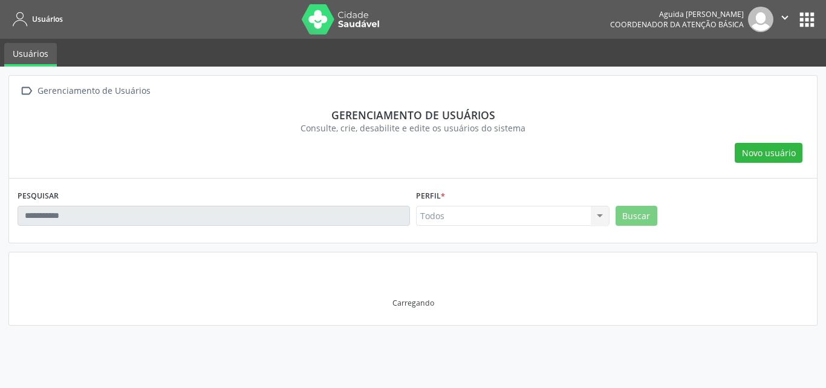  I want to click on a:  Gerenciamento de Usuários, so click(85, 91).